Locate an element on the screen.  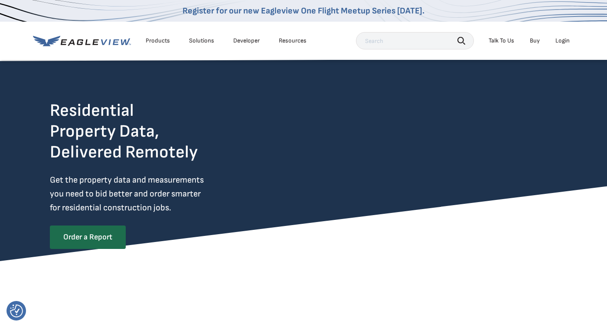
a: Buy is located at coordinates (535, 41).